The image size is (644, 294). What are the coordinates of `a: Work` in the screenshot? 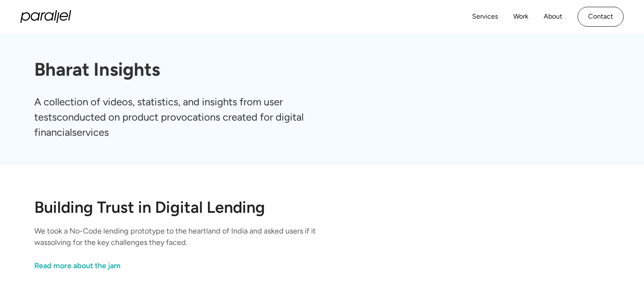 It's located at (521, 16).